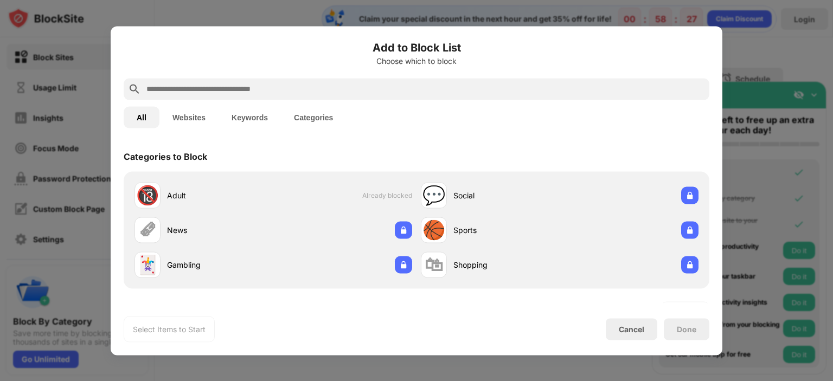 The height and width of the screenshot is (381, 833). What do you see at coordinates (387, 195) in the screenshot?
I see `span: Already blocked` at bounding box center [387, 195].